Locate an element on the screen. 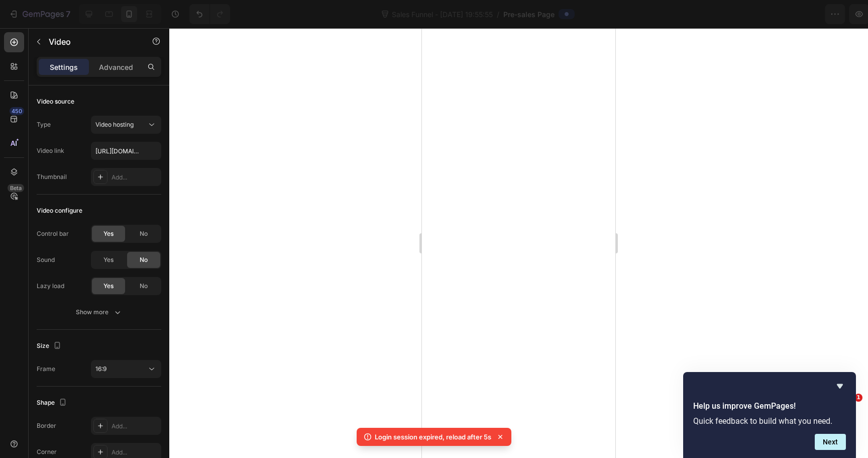  div: Shape is located at coordinates (53, 403).